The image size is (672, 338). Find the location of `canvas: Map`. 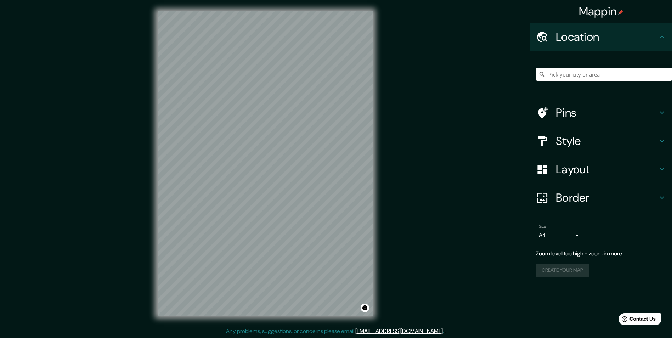

canvas: Map is located at coordinates (265, 163).